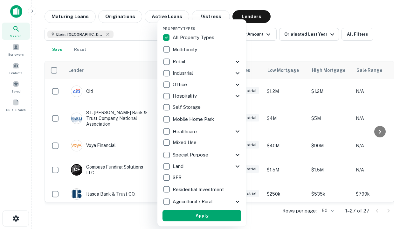 The image size is (407, 229). Describe the element at coordinates (202, 62) in the screenshot. I see `div: Retail` at that location.